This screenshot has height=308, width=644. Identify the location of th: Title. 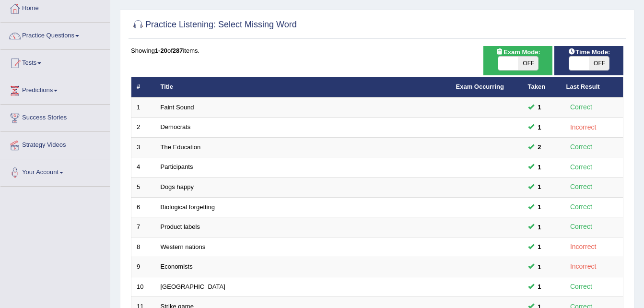
(303, 87).